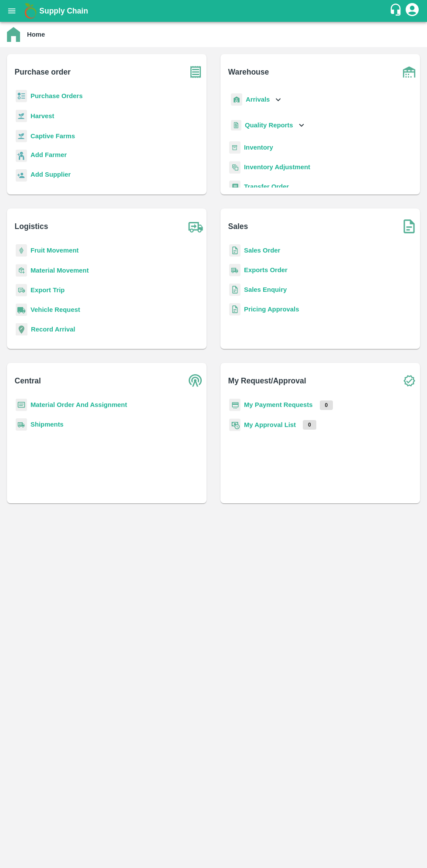 The height and width of the screenshot is (868, 427). Describe the element at coordinates (249, 72) in the screenshot. I see `b: Warehouse` at that location.